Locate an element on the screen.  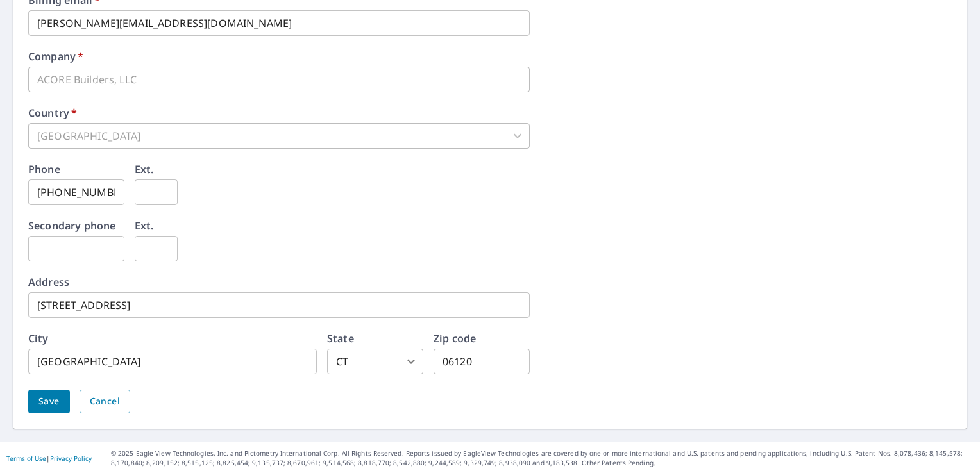
span: Save is located at coordinates (49, 402).